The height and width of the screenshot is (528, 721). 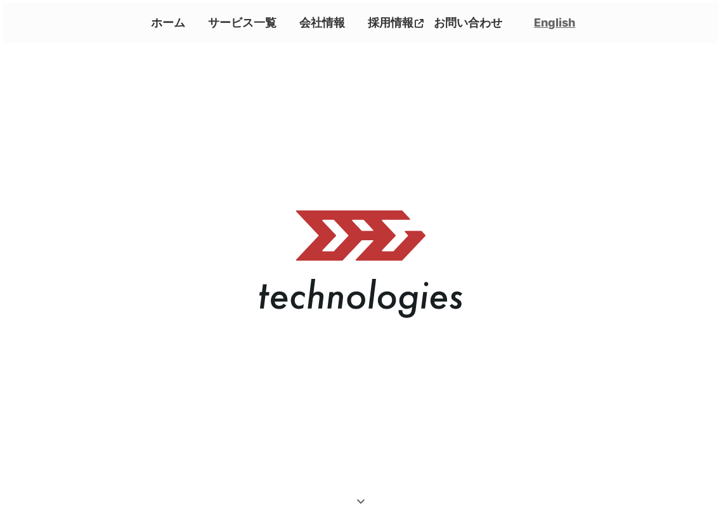 I want to click on a: ホーム, so click(x=168, y=22).